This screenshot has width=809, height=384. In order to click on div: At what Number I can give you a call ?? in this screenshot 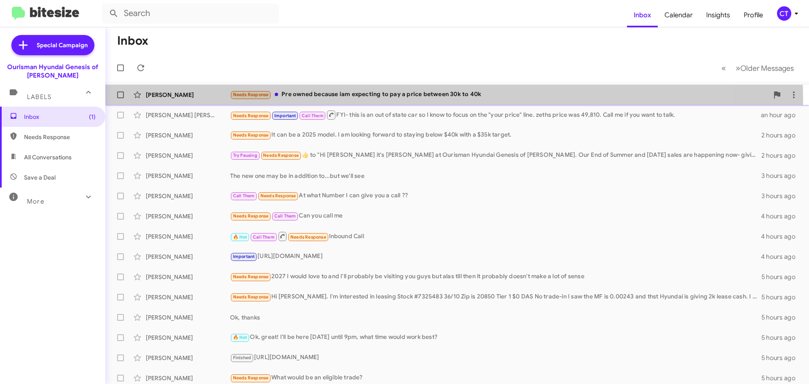, I will do `click(496, 196)`.